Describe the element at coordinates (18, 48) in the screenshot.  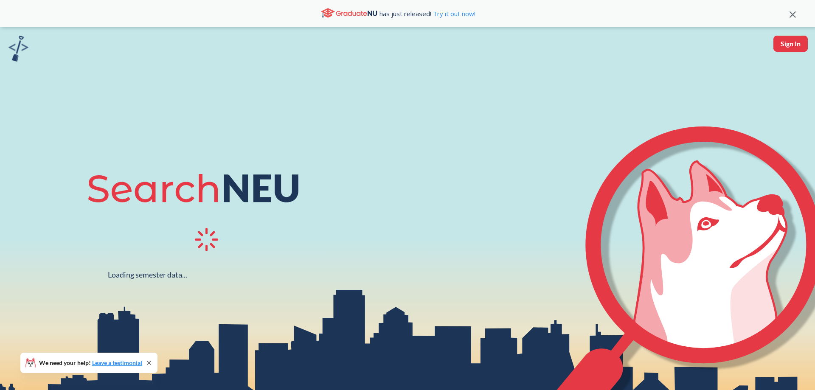
I see `img: sandbox logo` at that location.